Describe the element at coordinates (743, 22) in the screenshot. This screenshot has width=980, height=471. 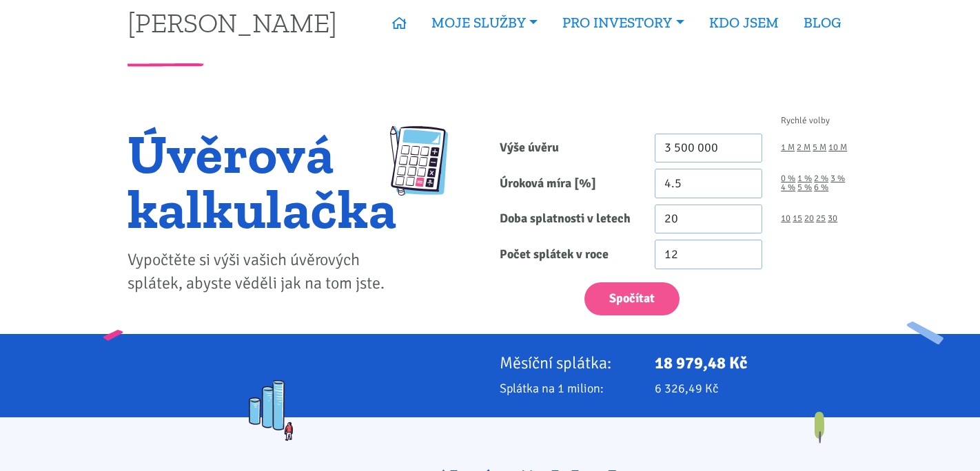
I see `a: KDO JSEM` at that location.